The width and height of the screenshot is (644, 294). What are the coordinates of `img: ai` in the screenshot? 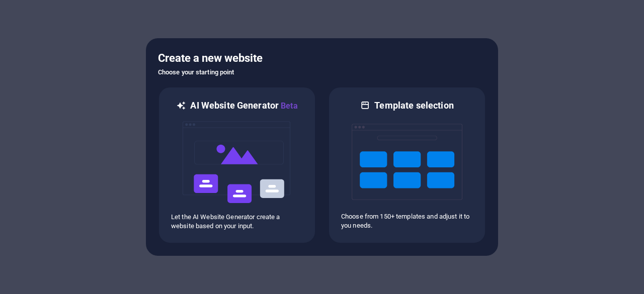 It's located at (237, 162).